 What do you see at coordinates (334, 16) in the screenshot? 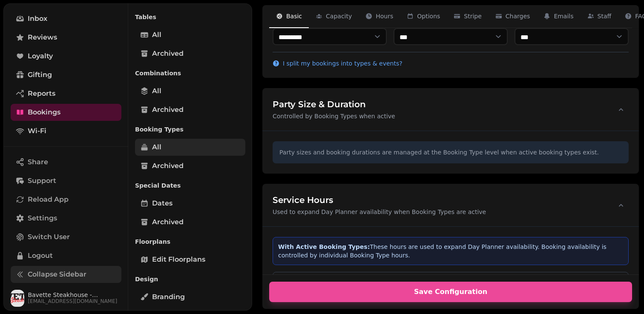
I see `button: Capacity` at bounding box center [334, 16].